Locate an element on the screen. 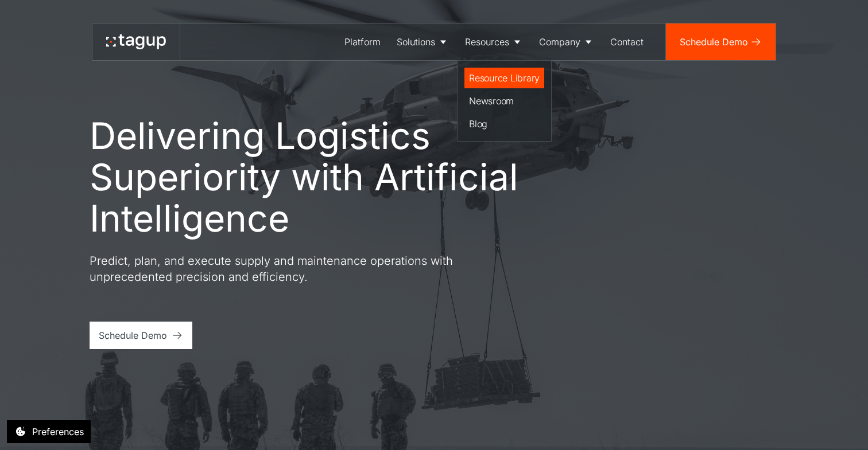 The width and height of the screenshot is (868, 450). a: Blog is located at coordinates (504, 124).